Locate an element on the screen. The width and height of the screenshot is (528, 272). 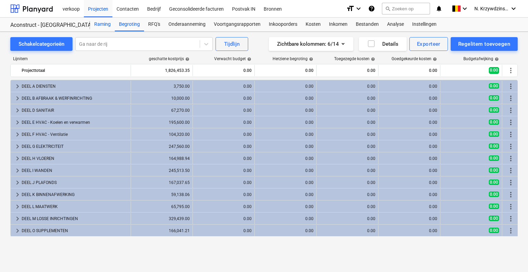
div: Verwacht budget is located at coordinates (233, 59).